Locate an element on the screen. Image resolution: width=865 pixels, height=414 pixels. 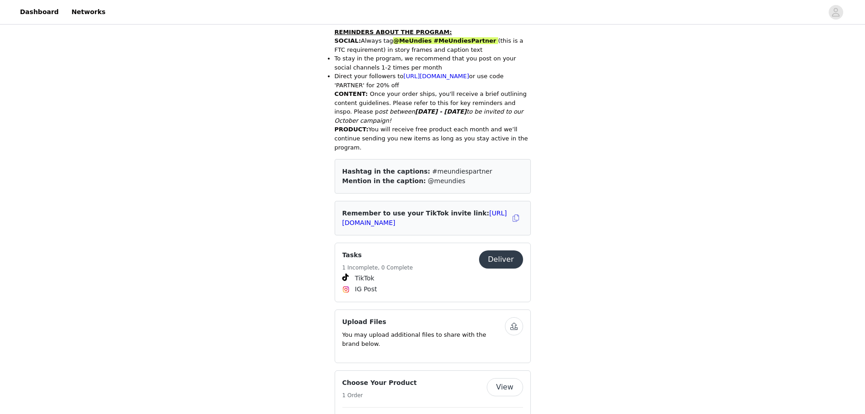
p: Always tag (this is a FTC requirement) in story frames and caption text is located at coordinates (433, 45).